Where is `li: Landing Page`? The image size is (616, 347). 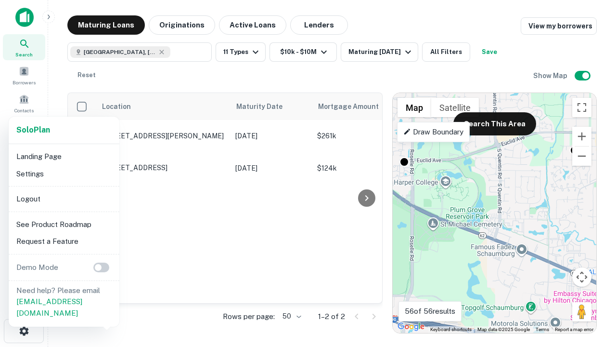
li: Landing Page is located at coordinates (64, 156).